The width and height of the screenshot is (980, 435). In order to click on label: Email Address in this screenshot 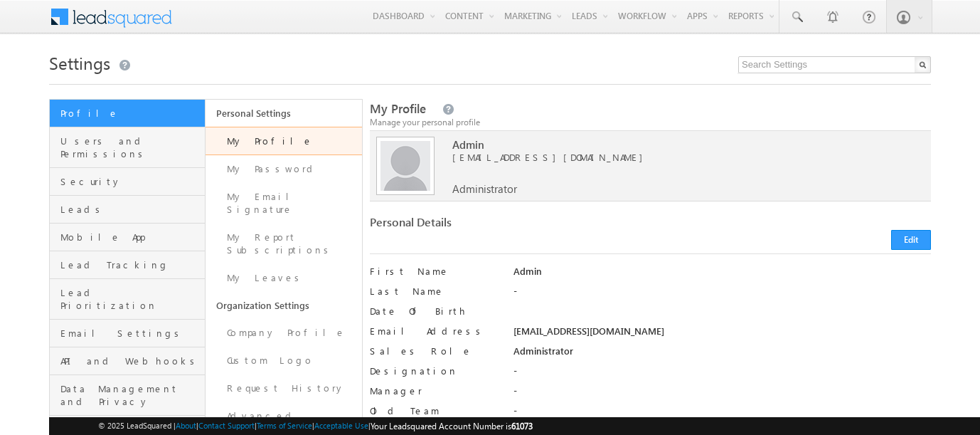, I will do `click(435, 331)`.